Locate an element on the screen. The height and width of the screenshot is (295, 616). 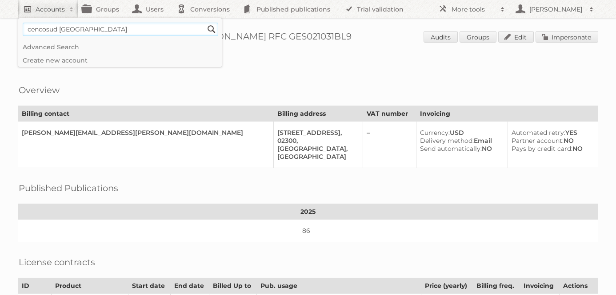
th: End date is located at coordinates (189, 286).